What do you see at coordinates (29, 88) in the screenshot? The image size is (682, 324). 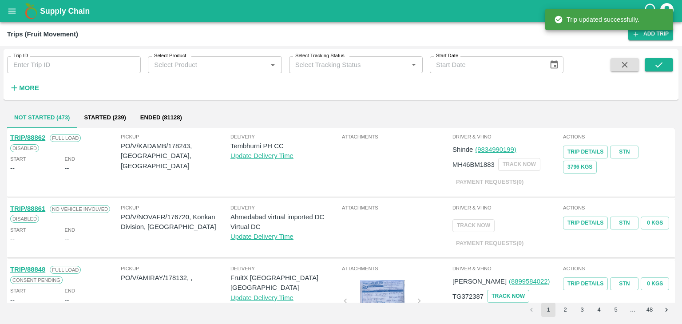 I see `strong: More` at bounding box center [29, 88].